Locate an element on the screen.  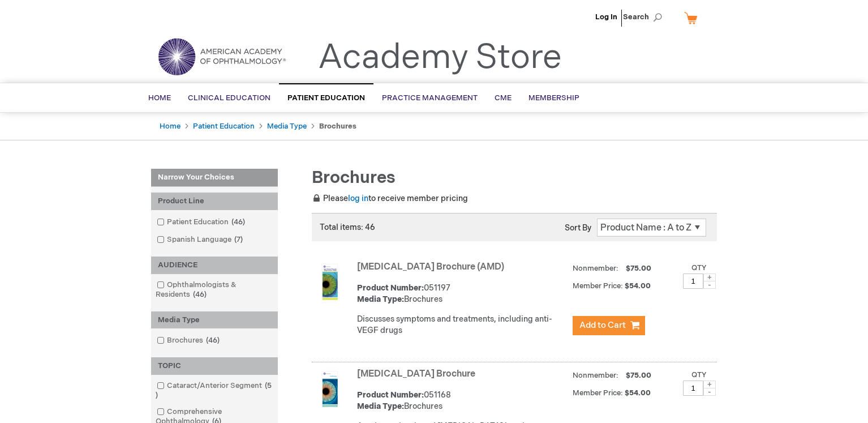
span: 7 is located at coordinates (238, 240).